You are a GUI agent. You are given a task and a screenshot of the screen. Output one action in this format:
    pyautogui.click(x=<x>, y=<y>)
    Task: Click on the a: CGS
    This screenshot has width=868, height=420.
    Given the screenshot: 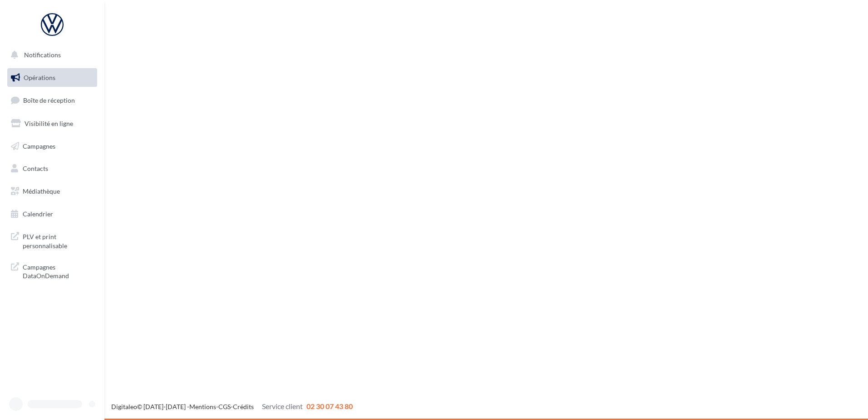 What is the action you would take?
    pyautogui.click(x=224, y=406)
    